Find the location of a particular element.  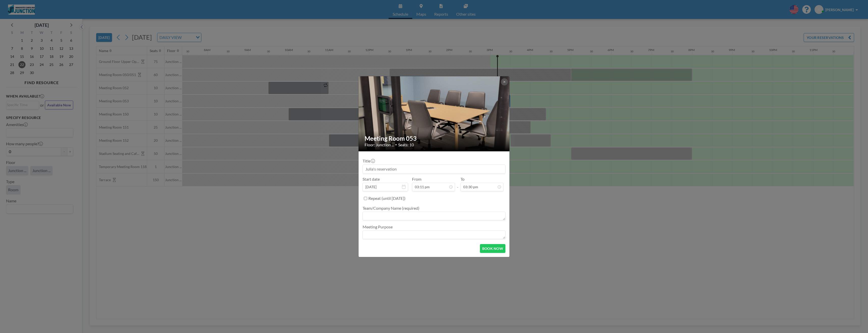

label: Start date is located at coordinates (371, 179).